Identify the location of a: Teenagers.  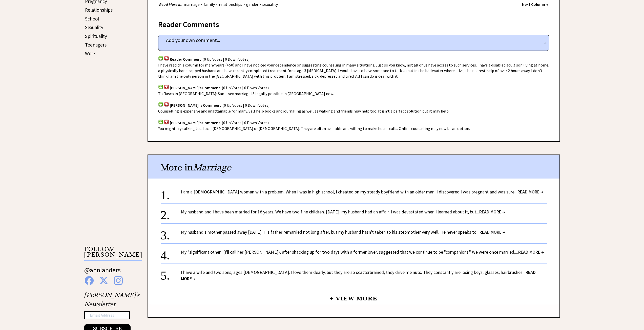
(96, 45).